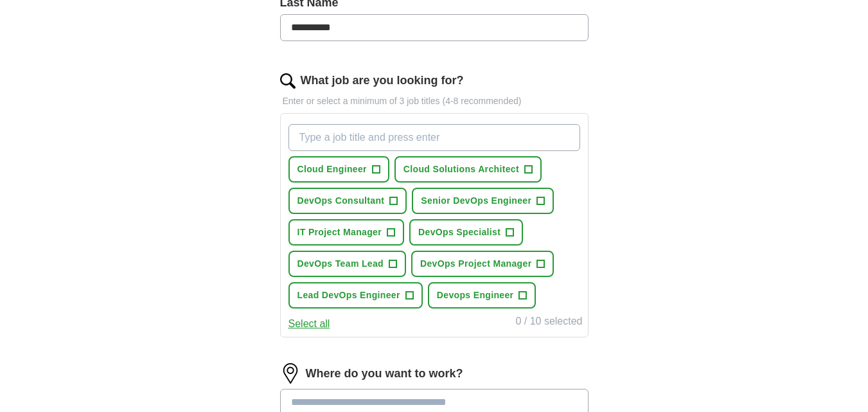  What do you see at coordinates (435, 101) in the screenshot?
I see `p: Enter or select a minimum of 3 job titles (4-8 recommended)` at bounding box center [435, 101].